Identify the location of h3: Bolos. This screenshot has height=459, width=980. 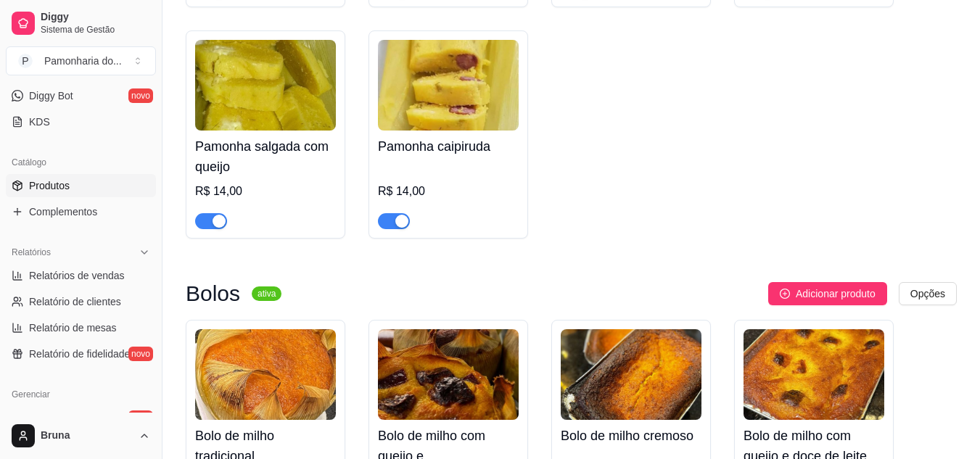
(213, 293).